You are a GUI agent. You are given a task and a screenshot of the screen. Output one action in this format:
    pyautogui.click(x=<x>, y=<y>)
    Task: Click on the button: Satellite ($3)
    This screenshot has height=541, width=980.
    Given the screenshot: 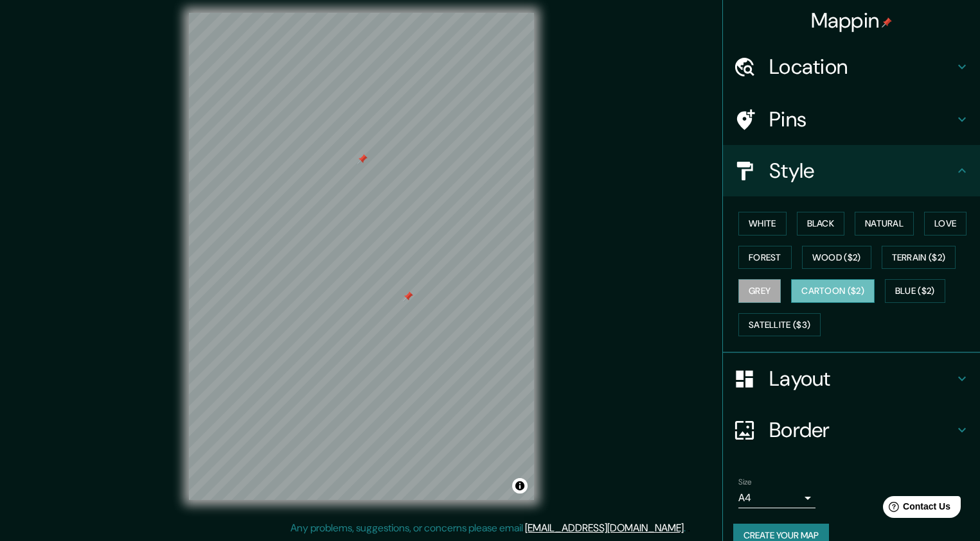 What is the action you would take?
    pyautogui.click(x=780, y=325)
    